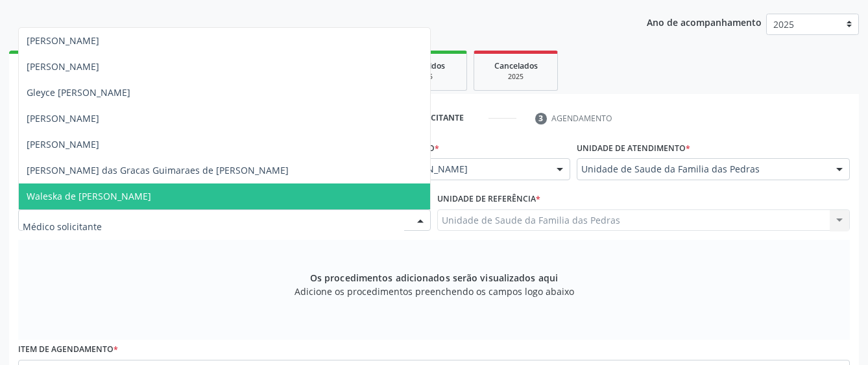  Describe the element at coordinates (434, 277) in the screenshot. I see `span: Os procedimentos adicionados serão visualizados aqui` at that location.